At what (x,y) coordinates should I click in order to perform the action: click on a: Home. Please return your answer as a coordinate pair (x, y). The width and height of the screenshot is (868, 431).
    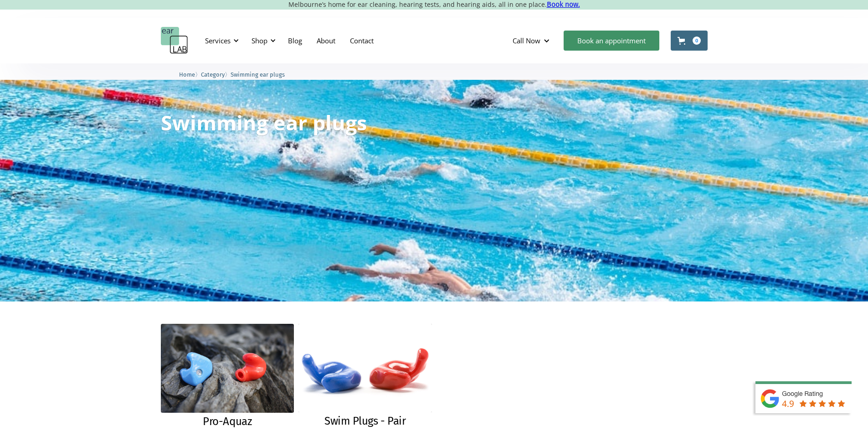
    Looking at the image, I should click on (187, 74).